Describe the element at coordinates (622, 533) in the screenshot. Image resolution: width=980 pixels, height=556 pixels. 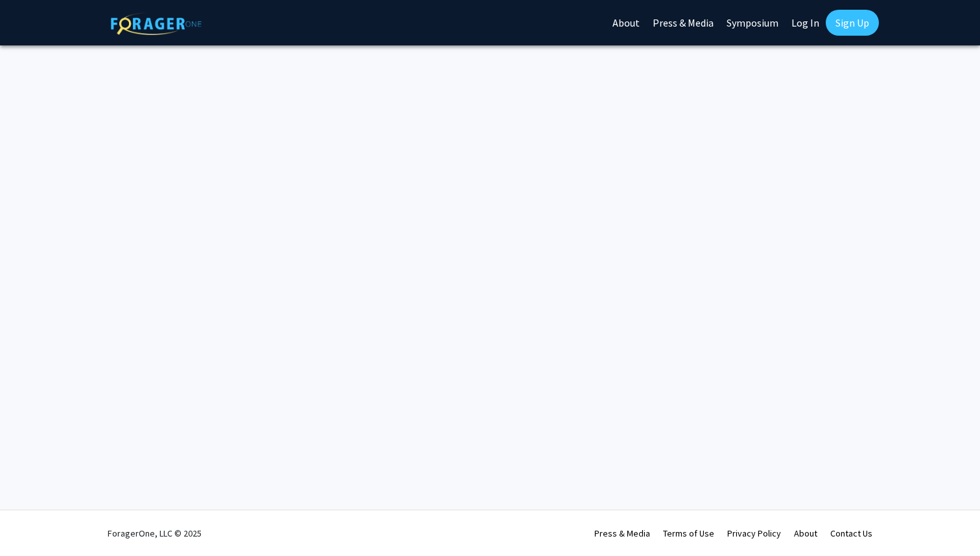
I see `a: Press & Media` at that location.